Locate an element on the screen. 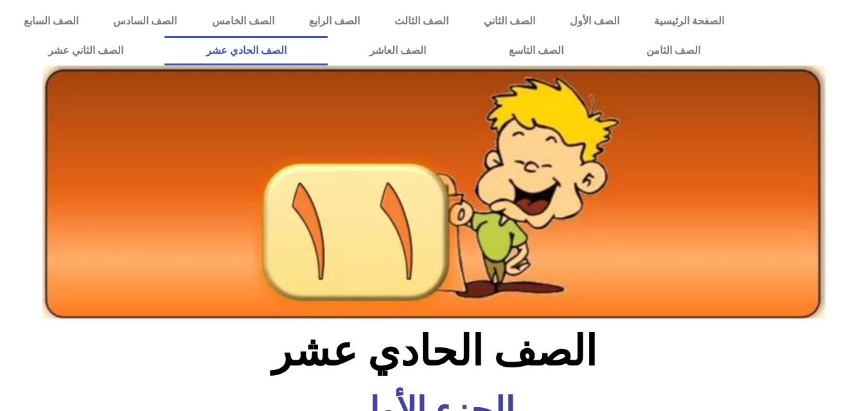 The height and width of the screenshot is (411, 868). a: الصف الرابع is located at coordinates (334, 21).